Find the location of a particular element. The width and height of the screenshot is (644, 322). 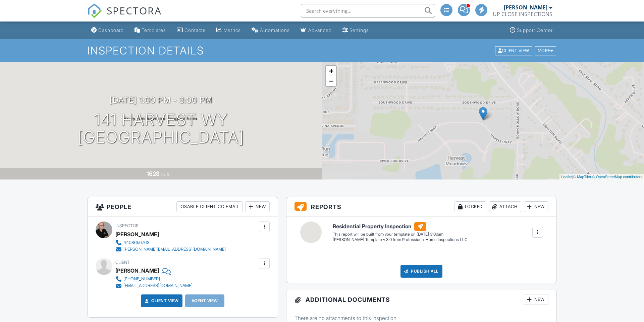

div: More is located at coordinates (545, 50).